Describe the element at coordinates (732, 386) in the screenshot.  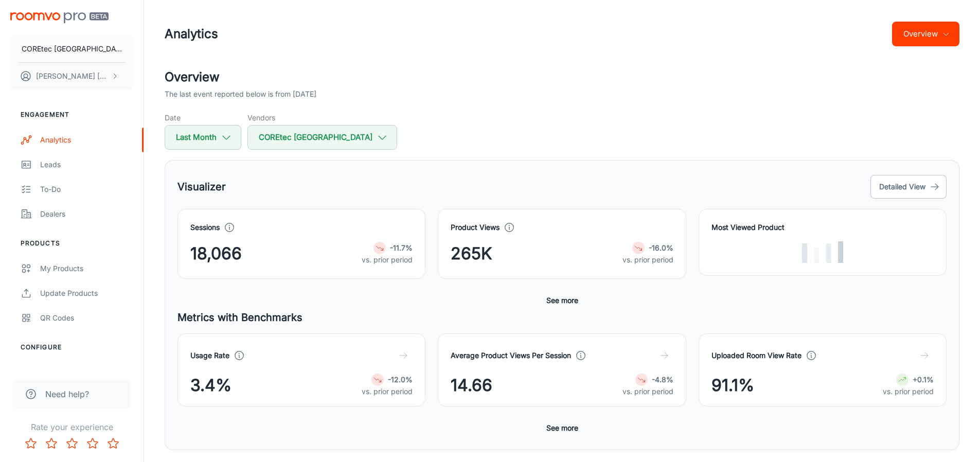
I see `span: 91.1%` at that location.